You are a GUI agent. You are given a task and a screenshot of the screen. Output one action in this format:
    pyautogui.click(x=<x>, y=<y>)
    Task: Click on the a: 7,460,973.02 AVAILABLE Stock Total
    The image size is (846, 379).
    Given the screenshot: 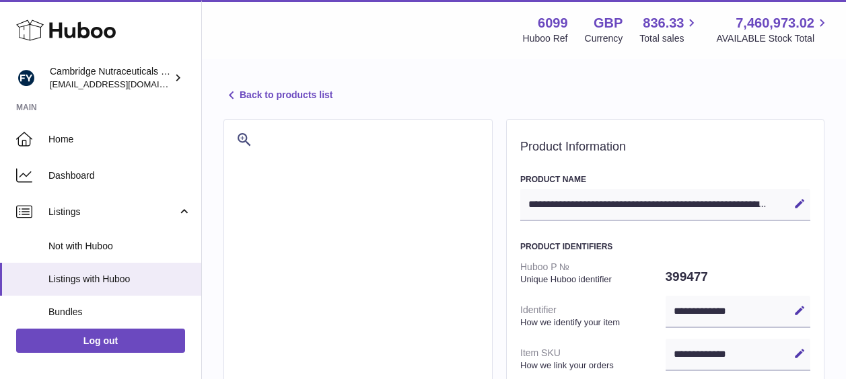 What is the action you would take?
    pyautogui.click(x=772, y=30)
    